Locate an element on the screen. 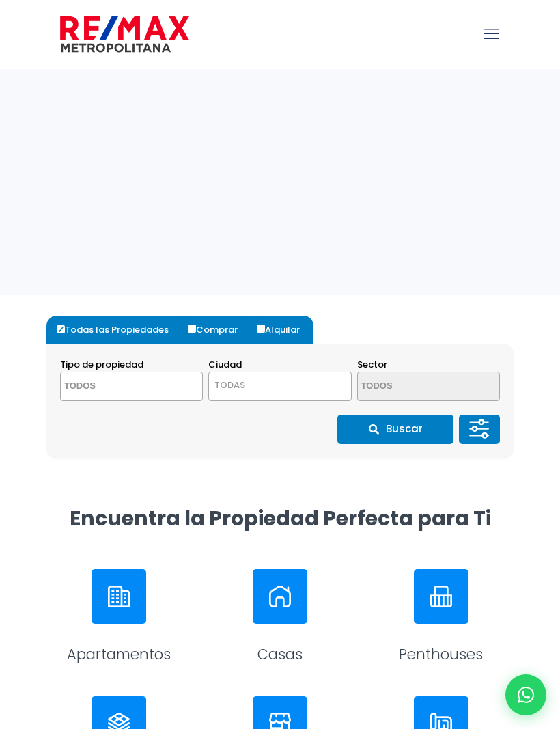 The height and width of the screenshot is (729, 560). button: Buscar is located at coordinates (395, 429).